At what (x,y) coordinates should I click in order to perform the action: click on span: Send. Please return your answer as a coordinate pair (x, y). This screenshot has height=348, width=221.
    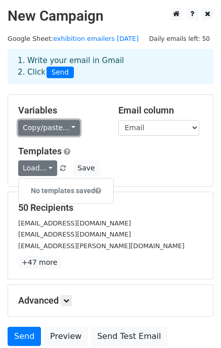
    Looking at the image, I should click on (60, 73).